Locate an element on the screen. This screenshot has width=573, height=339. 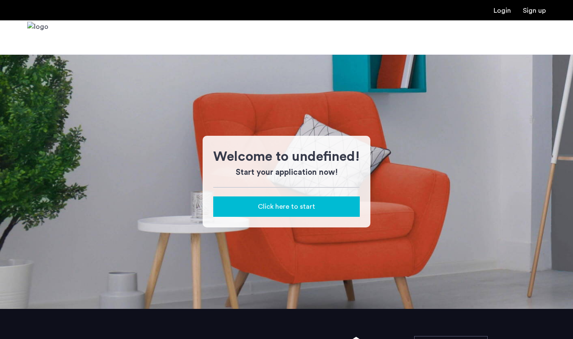
a: Login is located at coordinates (502, 11).